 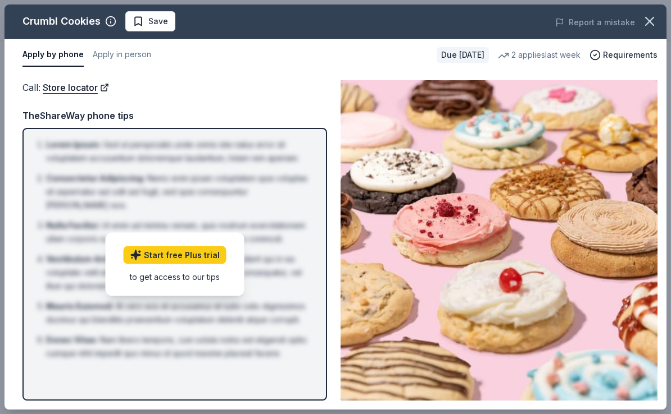 What do you see at coordinates (76, 88) in the screenshot?
I see `a: Store locator` at bounding box center [76, 88].